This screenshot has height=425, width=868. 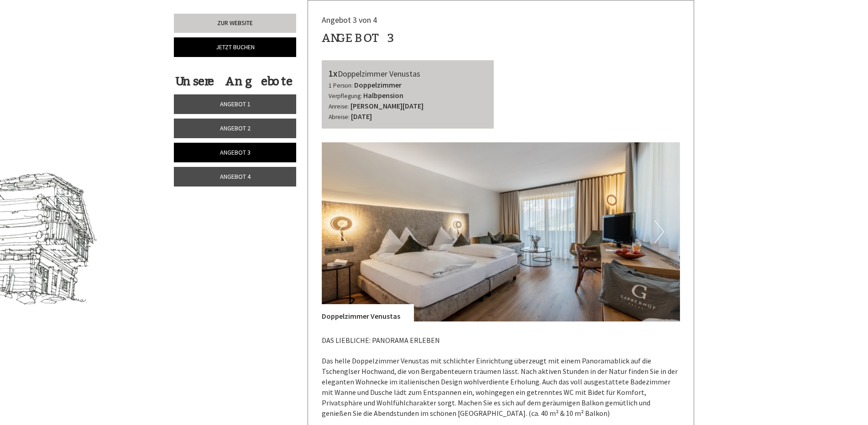 I want to click on span: Angebot 2, so click(x=235, y=128).